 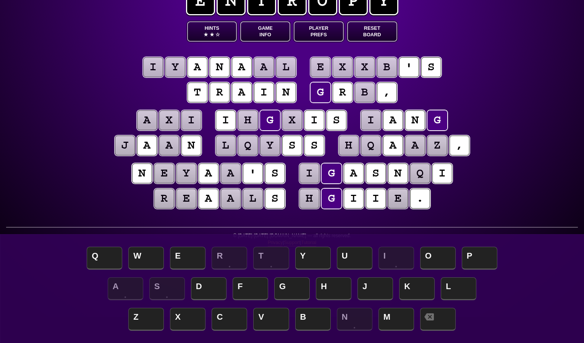 I want to click on span: P, so click(x=479, y=258).